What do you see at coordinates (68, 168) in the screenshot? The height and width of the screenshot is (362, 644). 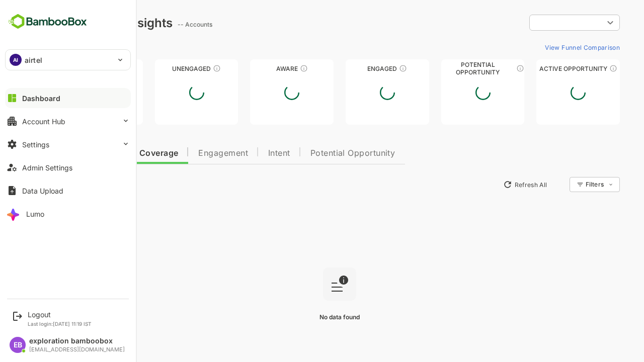 I see `button: Admin Settings` at bounding box center [68, 168].